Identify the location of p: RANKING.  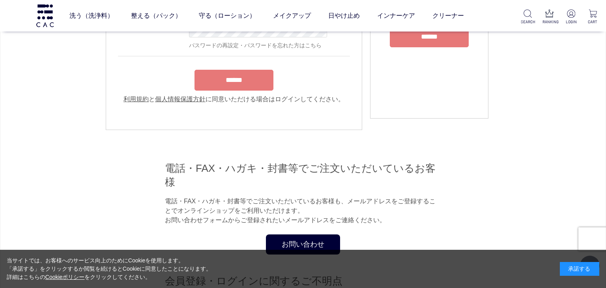
(549, 22).